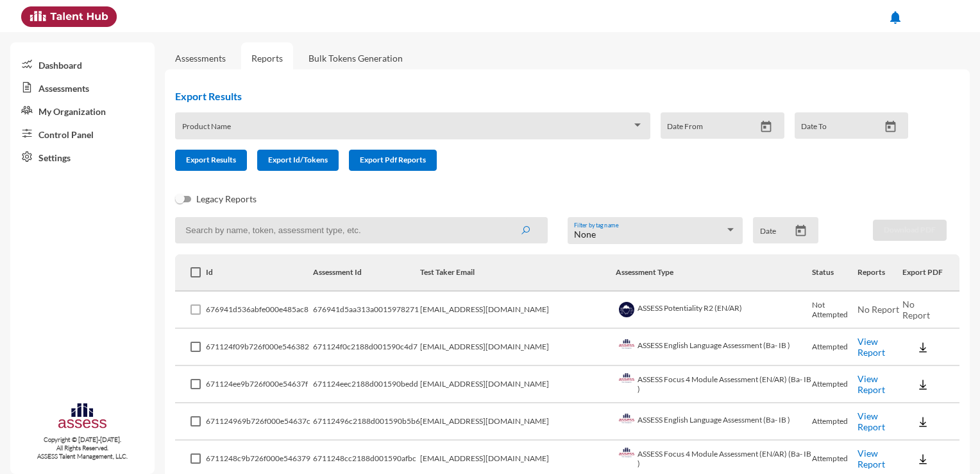 The image size is (980, 474). I want to click on th: Assessment Id, so click(366, 272).